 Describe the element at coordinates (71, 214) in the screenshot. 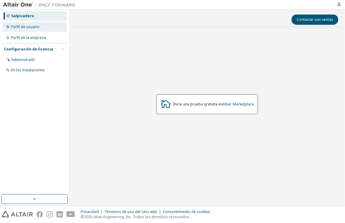

I see `img: youtube.svg` at that location.